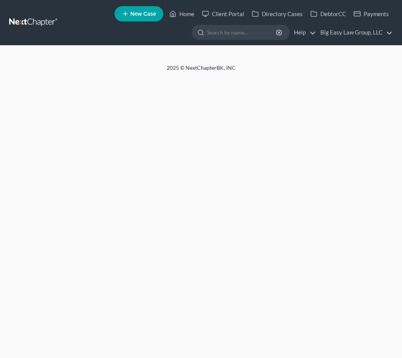 This screenshot has width=402, height=358. Describe the element at coordinates (355, 33) in the screenshot. I see `a: Big Easy Law Group, LLC` at that location.